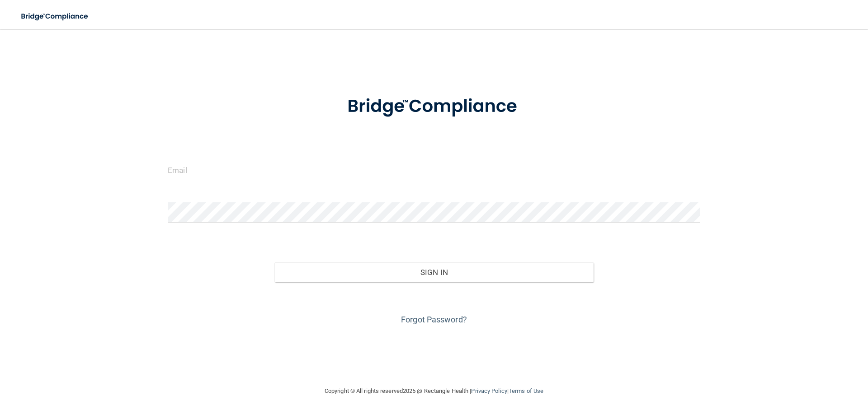 This screenshot has width=868, height=415. What do you see at coordinates (489, 391) in the screenshot?
I see `a: Privacy Policy` at bounding box center [489, 391].